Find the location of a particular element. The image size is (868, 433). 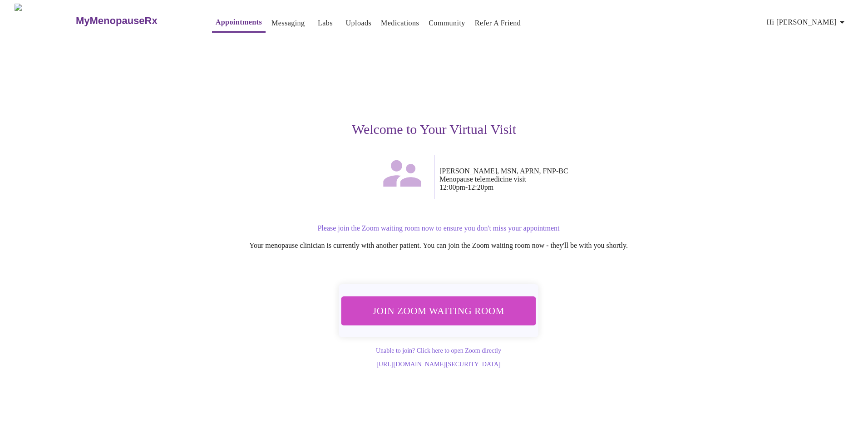

a: Community is located at coordinates (447, 23).